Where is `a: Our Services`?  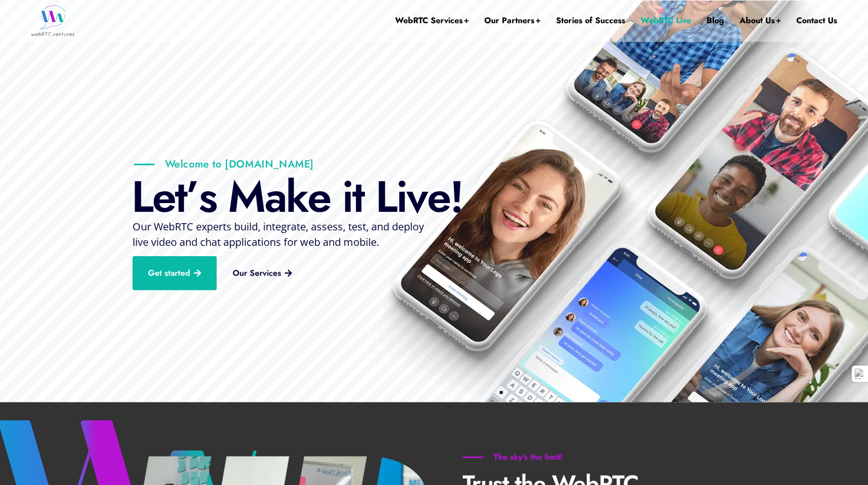
a: Our Services is located at coordinates (262, 273).